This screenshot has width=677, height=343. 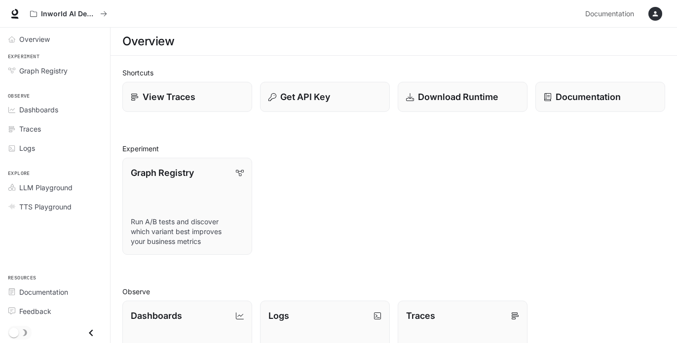 What do you see at coordinates (394, 292) in the screenshot?
I see `h2: Observe` at bounding box center [394, 292].